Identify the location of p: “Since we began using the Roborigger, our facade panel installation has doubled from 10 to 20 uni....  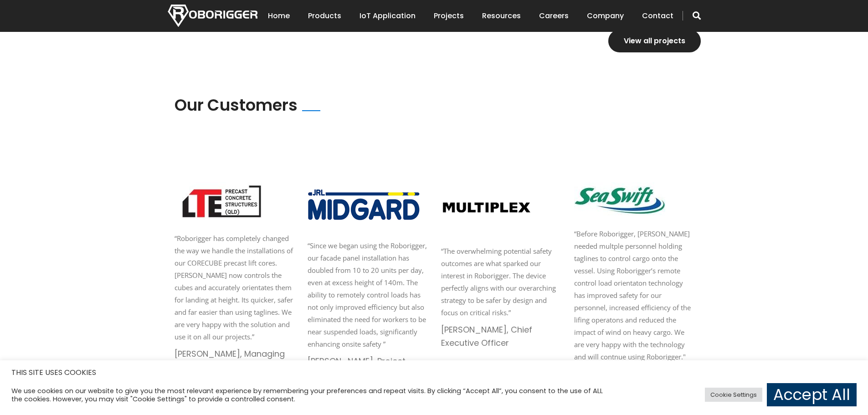
(367, 295).